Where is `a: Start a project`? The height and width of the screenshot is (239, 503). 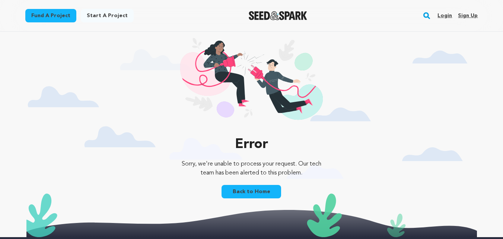 a: Start a project is located at coordinates (107, 16).